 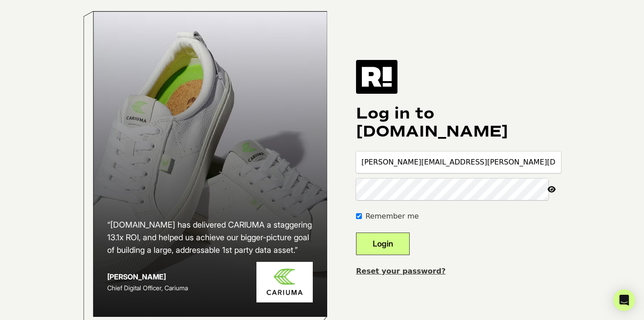 What do you see at coordinates (459, 162) in the screenshot?
I see `input: Email` at bounding box center [459, 162].